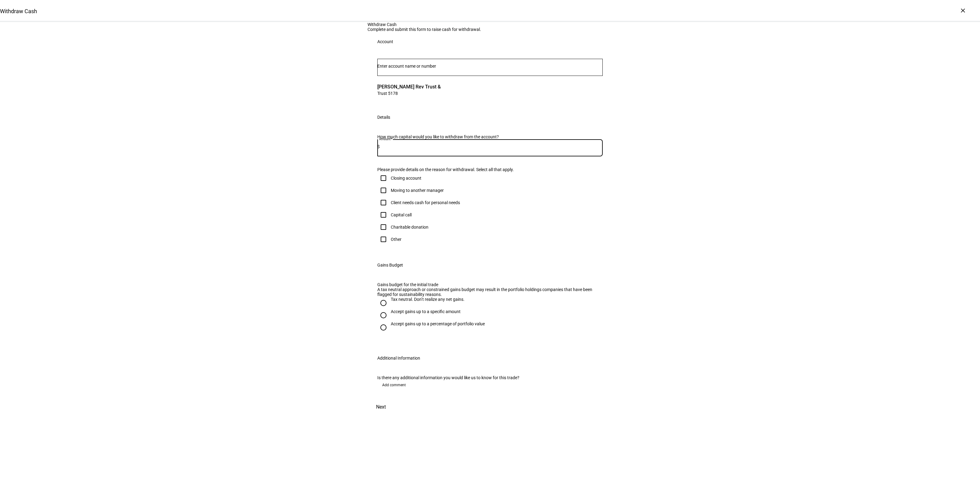 This screenshot has height=486, width=980. Describe the element at coordinates (401, 215) in the screenshot. I see `div: Capital call` at that location.